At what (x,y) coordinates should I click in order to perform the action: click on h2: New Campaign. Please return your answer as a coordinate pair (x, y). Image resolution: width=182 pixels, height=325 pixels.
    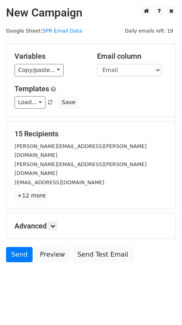
    Looking at the image, I should click on (91, 13).